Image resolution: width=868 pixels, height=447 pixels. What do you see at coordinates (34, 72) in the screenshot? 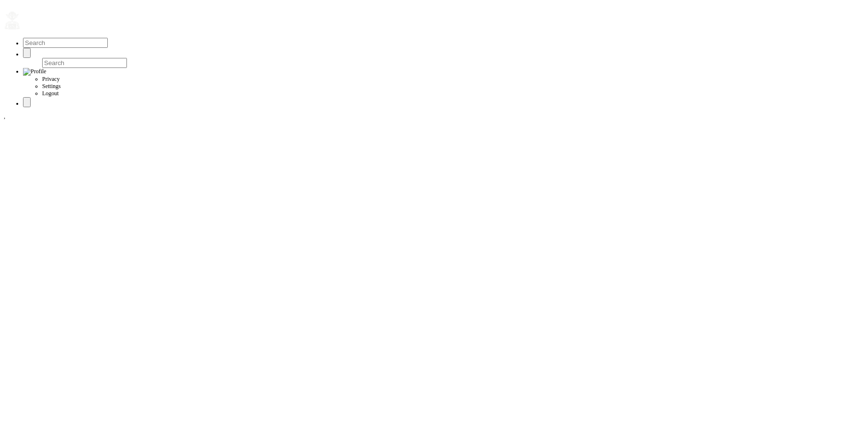
I see `img: Profile` at bounding box center [34, 72].